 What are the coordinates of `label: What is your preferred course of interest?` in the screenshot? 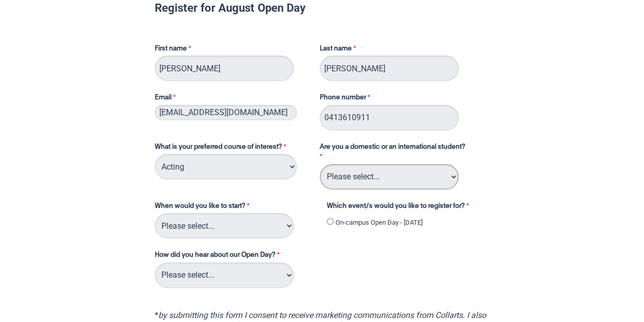 It's located at (232, 148).